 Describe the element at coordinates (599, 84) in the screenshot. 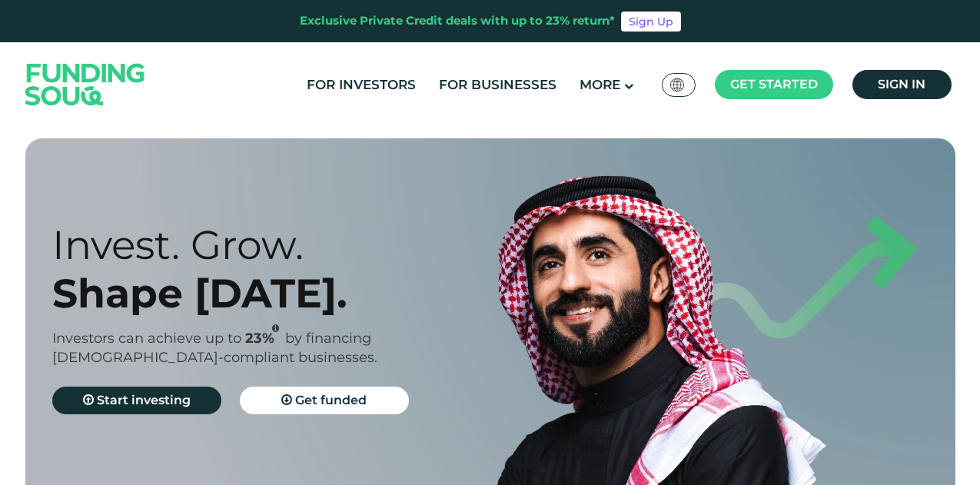

I see `span: More` at that location.